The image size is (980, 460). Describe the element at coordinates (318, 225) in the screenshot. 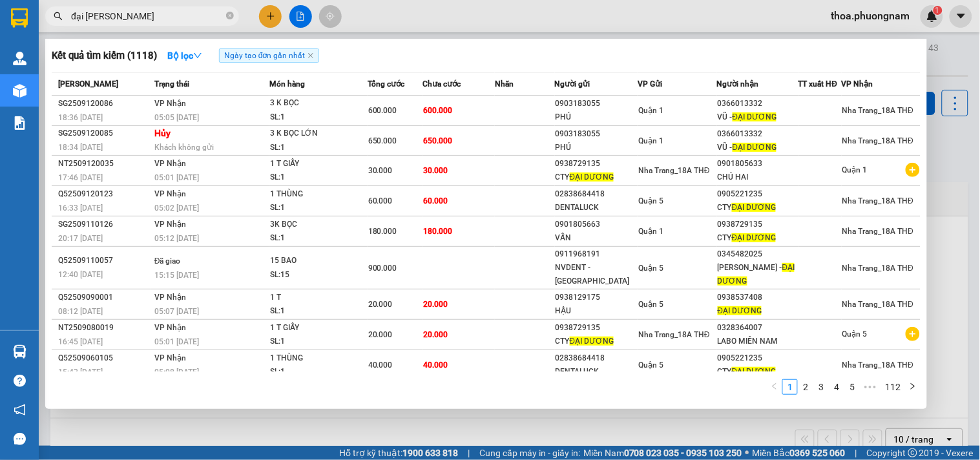

I see `div: 3K BỌC` at that location.